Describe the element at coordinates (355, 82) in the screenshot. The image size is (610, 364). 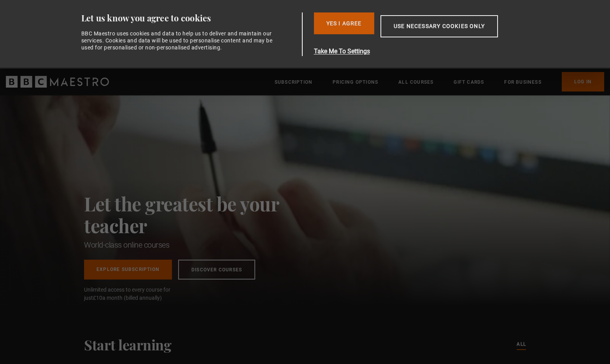
I see `a: Pricing Options` at that location.